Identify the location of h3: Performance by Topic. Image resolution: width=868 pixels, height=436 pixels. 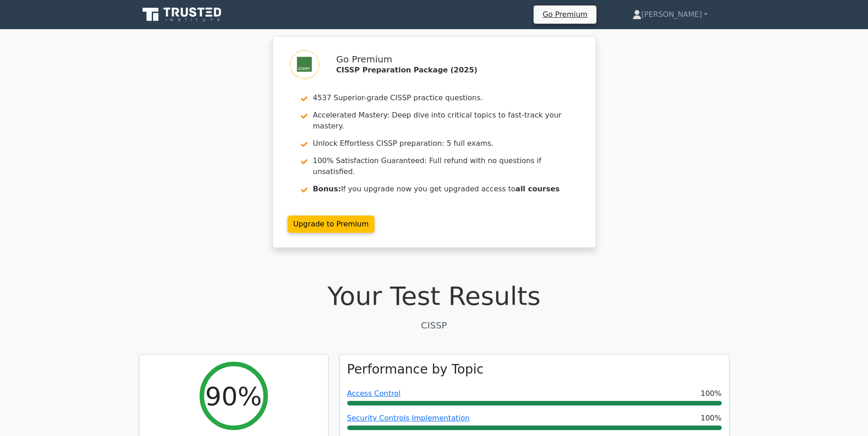
(415, 369).